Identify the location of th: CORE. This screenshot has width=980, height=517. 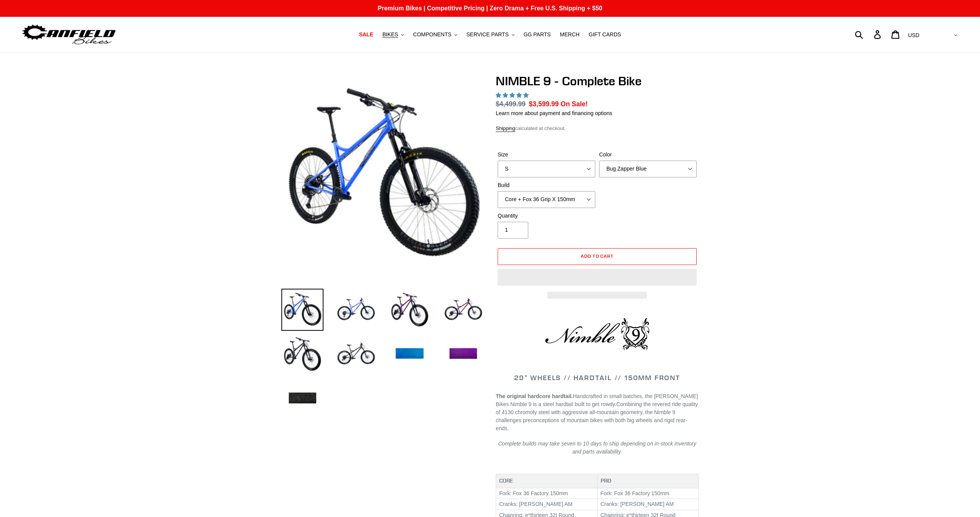
(547, 481).